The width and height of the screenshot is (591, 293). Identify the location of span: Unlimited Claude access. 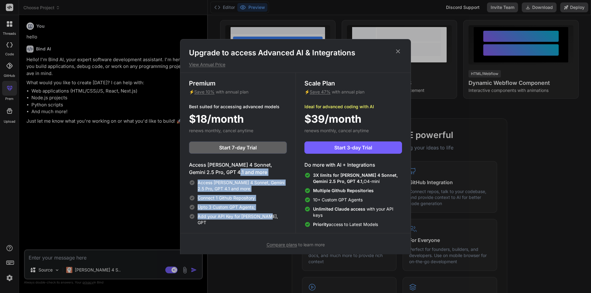
(340, 209).